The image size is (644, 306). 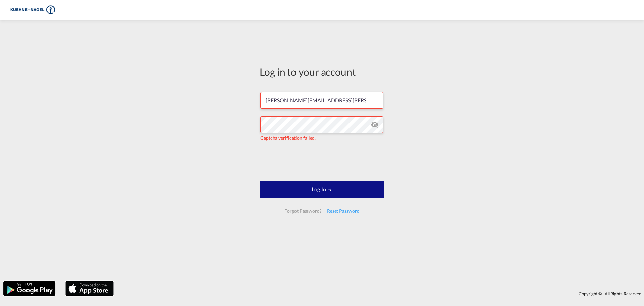 I want to click on span: Captcha verification failed., so click(x=288, y=137).